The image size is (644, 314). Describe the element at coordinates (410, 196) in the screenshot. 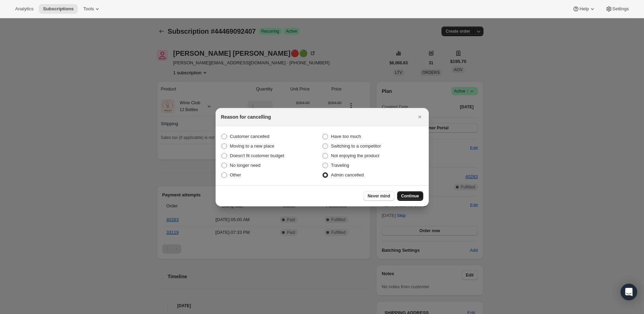

I see `span: Continue` at that location.